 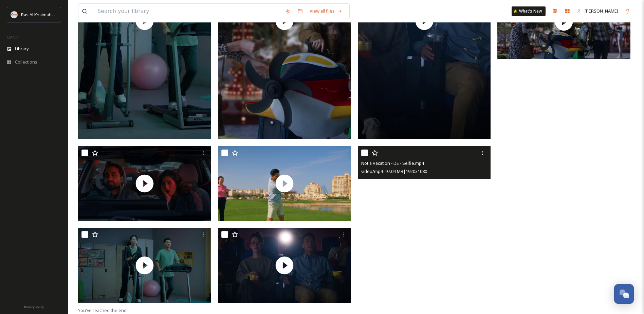 I want to click on span: You've reached the end, so click(x=102, y=310).